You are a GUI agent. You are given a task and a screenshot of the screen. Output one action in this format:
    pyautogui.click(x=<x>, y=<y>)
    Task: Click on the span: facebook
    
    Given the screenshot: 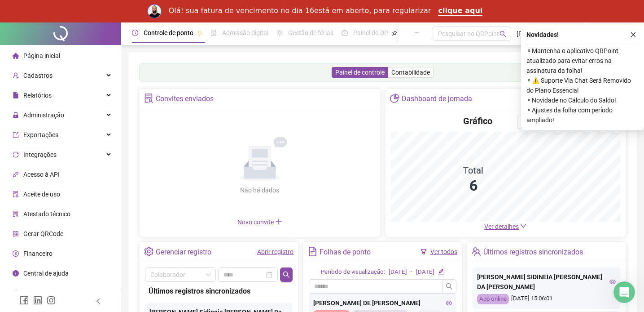 What is the action you would take?
    pyautogui.click(x=24, y=300)
    